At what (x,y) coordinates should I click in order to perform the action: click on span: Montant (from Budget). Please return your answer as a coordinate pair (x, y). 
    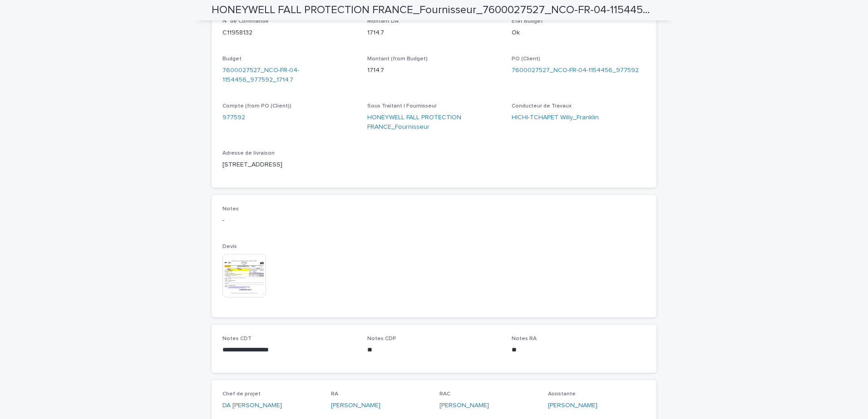
    Looking at the image, I should click on (397, 59).